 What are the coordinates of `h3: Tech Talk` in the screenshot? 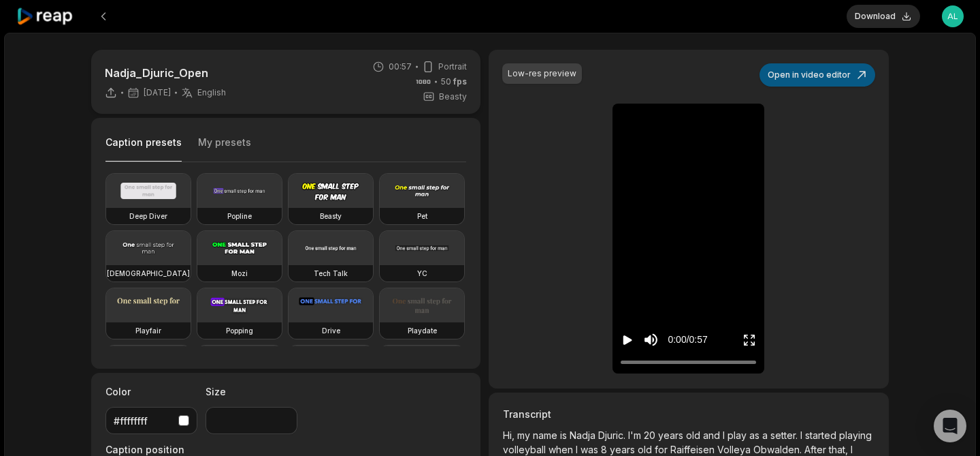 It's located at (331, 273).